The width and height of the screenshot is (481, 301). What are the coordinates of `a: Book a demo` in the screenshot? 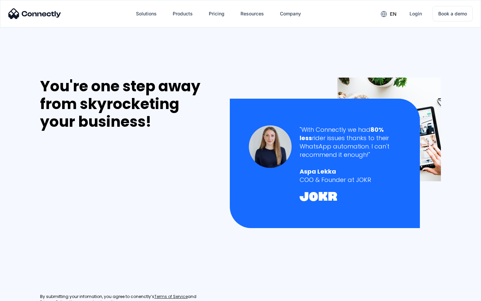 It's located at (453, 14).